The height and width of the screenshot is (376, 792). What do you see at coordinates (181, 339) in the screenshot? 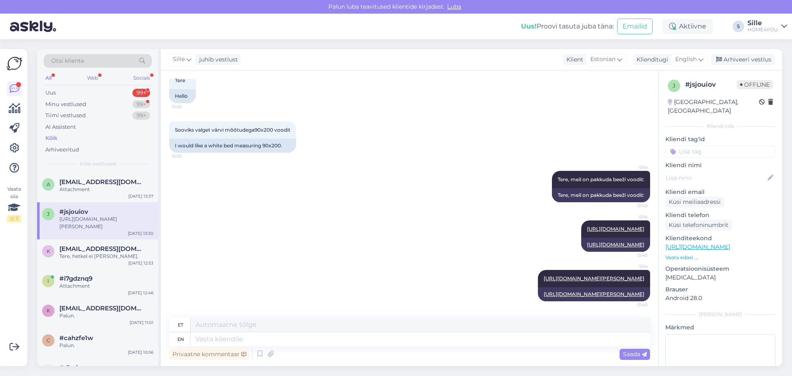
I see `div: en` at bounding box center [181, 339].